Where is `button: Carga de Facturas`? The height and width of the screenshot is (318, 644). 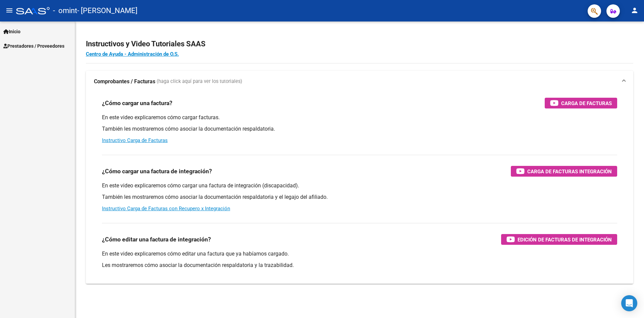 button: Carga de Facturas is located at coordinates (581, 103).